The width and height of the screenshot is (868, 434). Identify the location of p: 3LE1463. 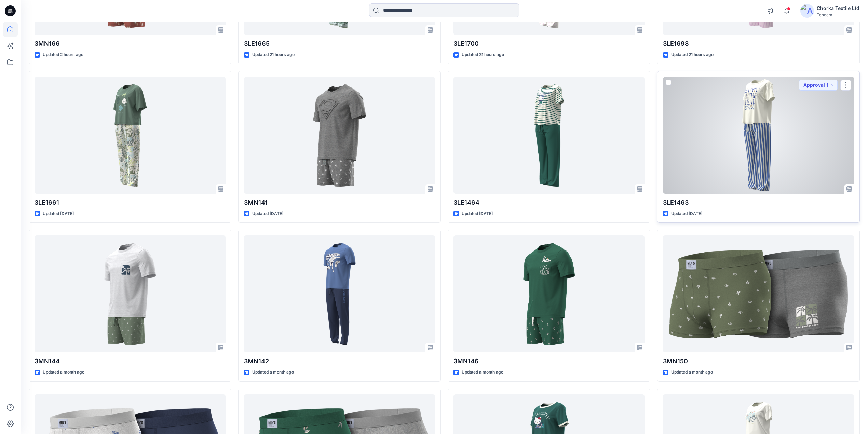
(758, 203).